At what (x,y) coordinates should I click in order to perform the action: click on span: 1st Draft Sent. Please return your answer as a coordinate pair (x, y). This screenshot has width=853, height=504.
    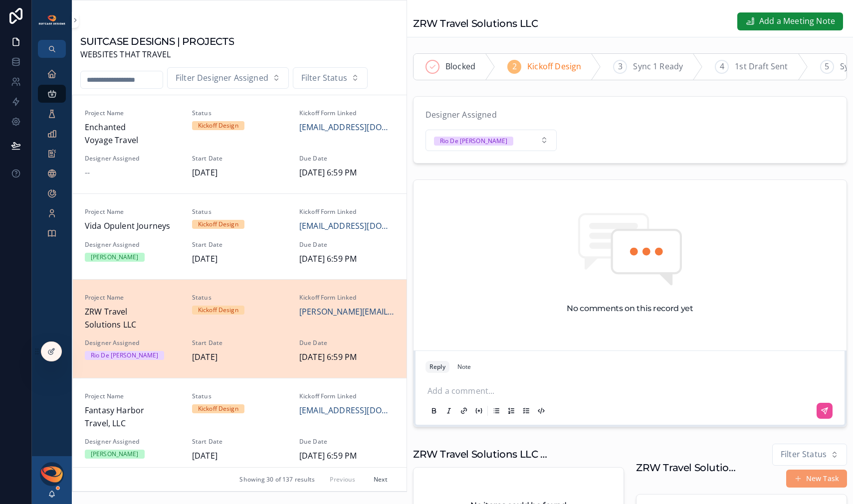
    Looking at the image, I should click on (761, 67).